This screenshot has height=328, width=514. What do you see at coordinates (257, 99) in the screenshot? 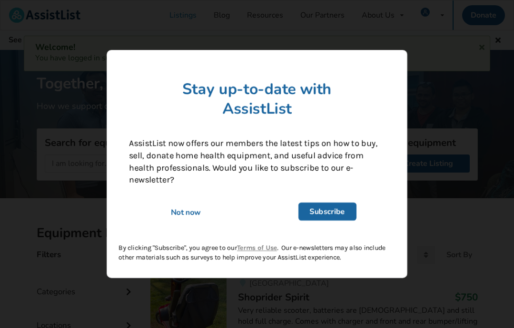
I see `h1: Stay up-to-date with AssistList` at bounding box center [257, 99].